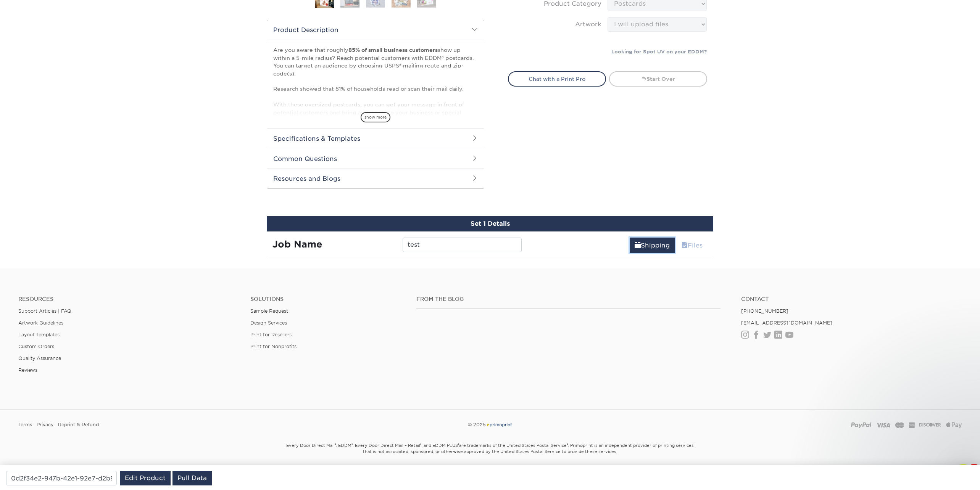  What do you see at coordinates (273, 346) in the screenshot?
I see `a: Print for Nonprofits` at bounding box center [273, 346].